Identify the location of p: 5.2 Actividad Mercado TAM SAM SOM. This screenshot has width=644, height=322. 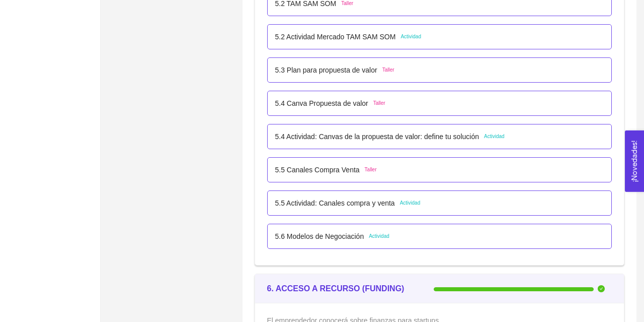
(336, 37).